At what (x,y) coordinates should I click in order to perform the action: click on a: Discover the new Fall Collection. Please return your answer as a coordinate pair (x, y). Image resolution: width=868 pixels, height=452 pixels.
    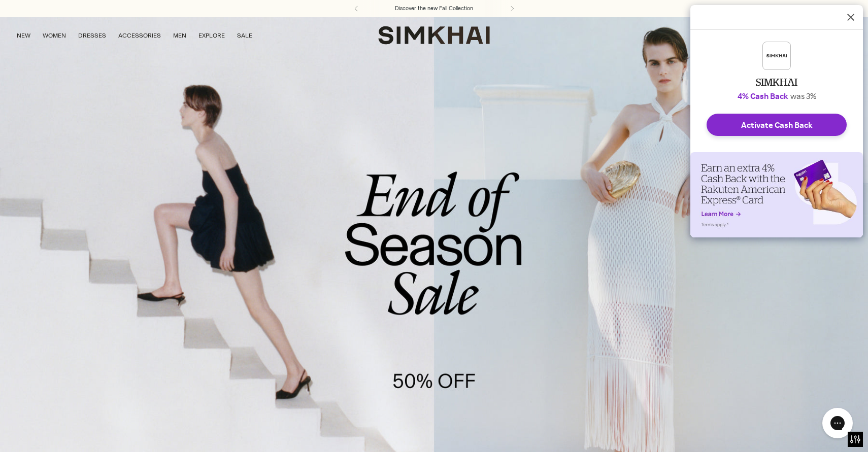
    Looking at the image, I should click on (434, 9).